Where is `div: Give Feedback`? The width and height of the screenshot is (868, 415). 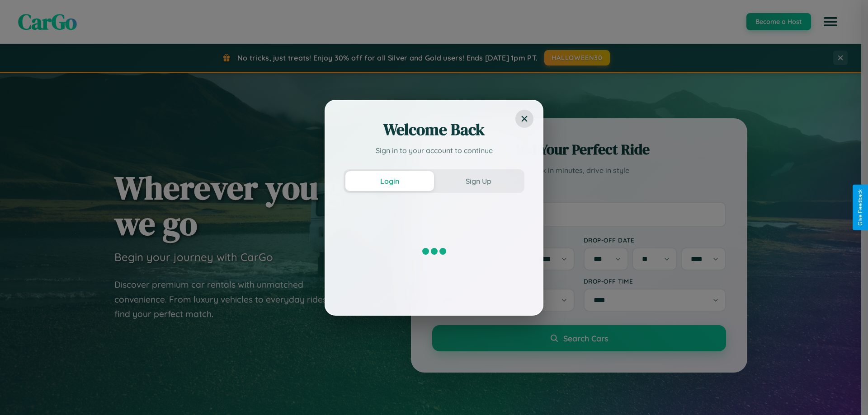
div: Give Feedback is located at coordinates (860, 208).